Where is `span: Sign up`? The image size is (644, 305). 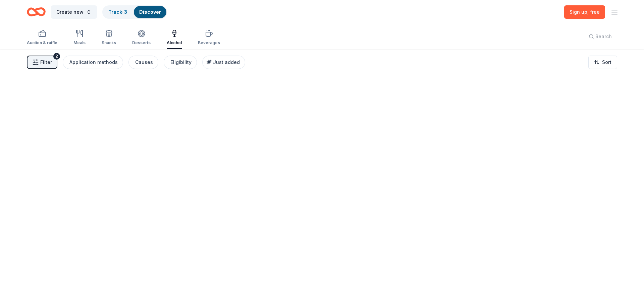 span: Sign up is located at coordinates (584, 12).